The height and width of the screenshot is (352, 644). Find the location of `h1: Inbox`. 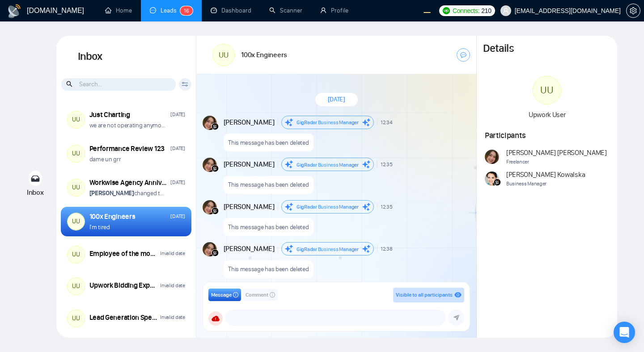

h1: Inbox is located at coordinates (126, 57).